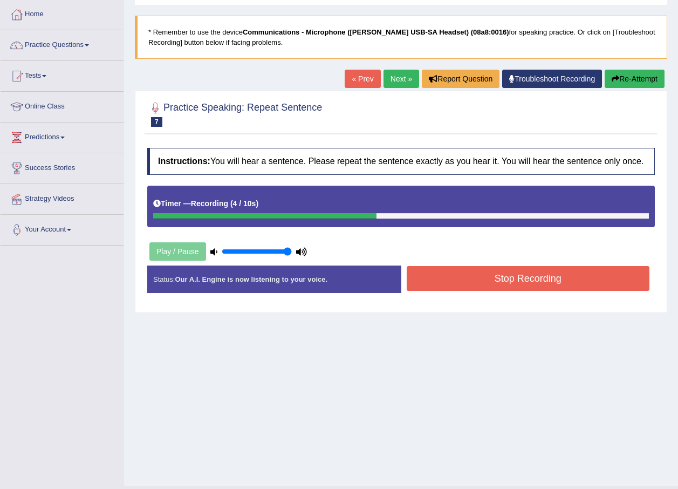  What do you see at coordinates (235, 113) in the screenshot?
I see `h2: Practice Speaking: Repeat Sentence` at bounding box center [235, 113].